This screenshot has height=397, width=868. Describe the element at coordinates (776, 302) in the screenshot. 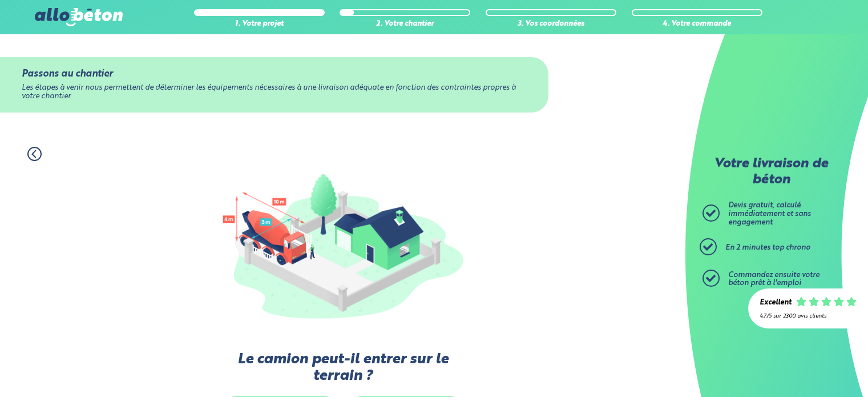

I see `div: Excellent` at that location.